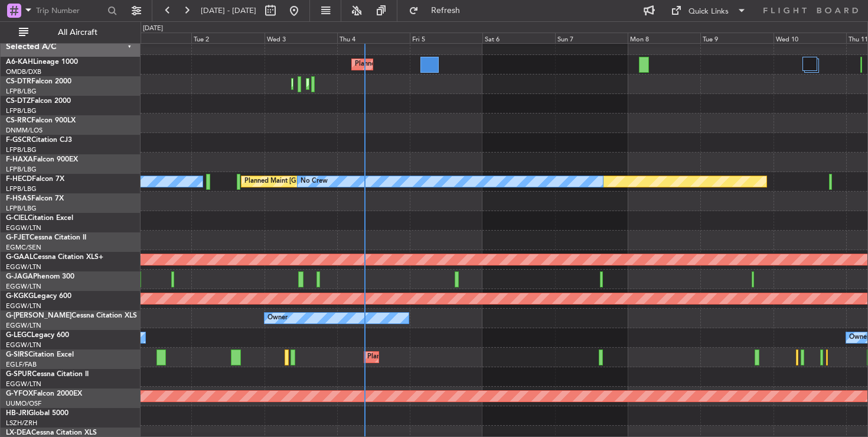  Describe the element at coordinates (24, 130) in the screenshot. I see `a: DNMM/LOS` at that location.